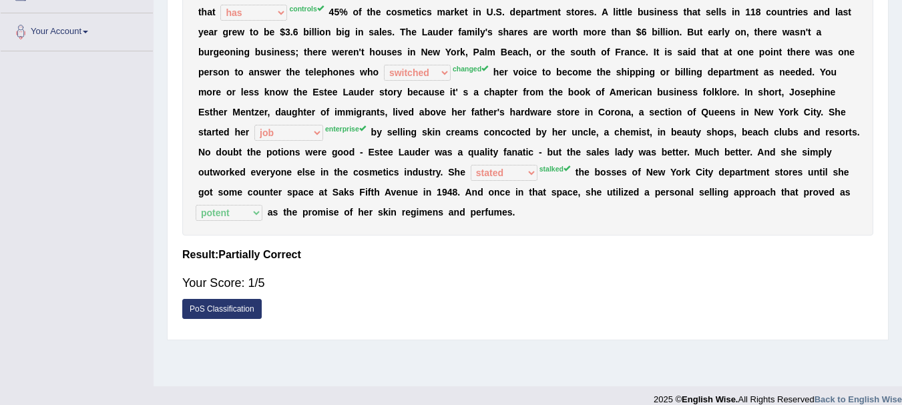 The height and width of the screenshot is (405, 902). I want to click on sup: controls, so click(306, 9).